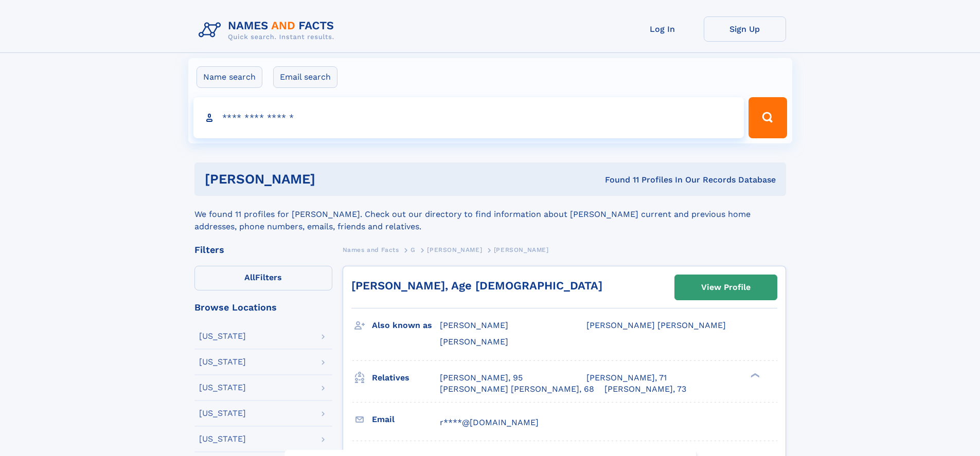 This screenshot has height=456, width=980. I want to click on span: G, so click(413, 250).